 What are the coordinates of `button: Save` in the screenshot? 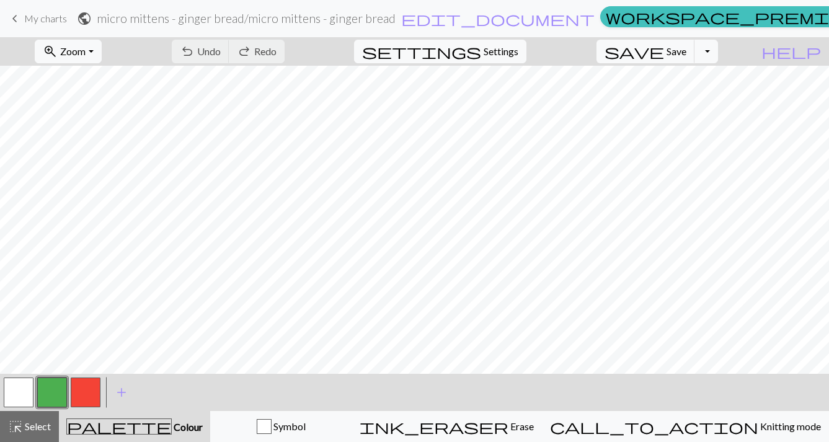 It's located at (646, 51).